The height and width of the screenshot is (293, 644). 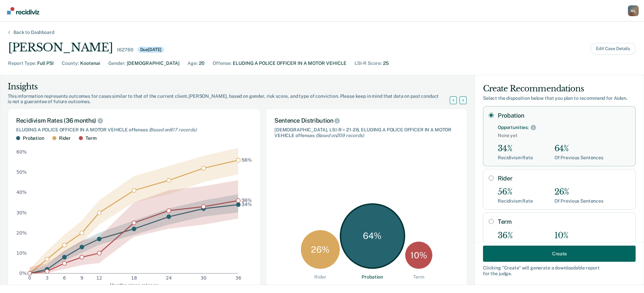 What do you see at coordinates (222, 63) in the screenshot?
I see `div: Offense :` at bounding box center [222, 63].